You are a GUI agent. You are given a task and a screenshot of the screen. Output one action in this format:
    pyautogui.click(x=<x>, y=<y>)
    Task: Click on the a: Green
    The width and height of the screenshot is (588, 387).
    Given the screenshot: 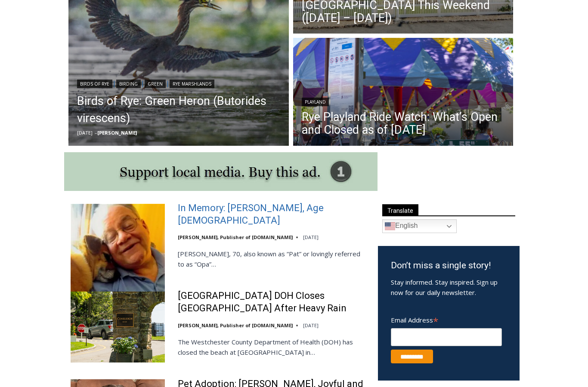 What is the action you would take?
    pyautogui.click(x=155, y=84)
    